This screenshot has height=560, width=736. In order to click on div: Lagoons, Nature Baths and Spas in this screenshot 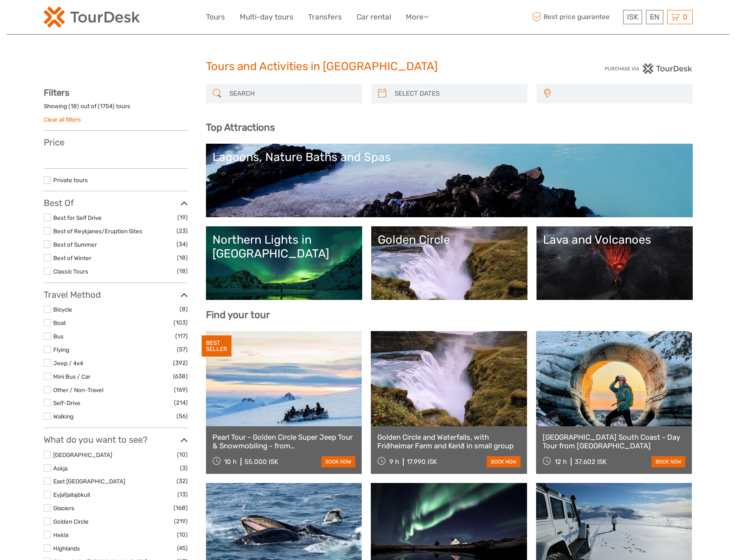, I will do `click(449, 157)`.